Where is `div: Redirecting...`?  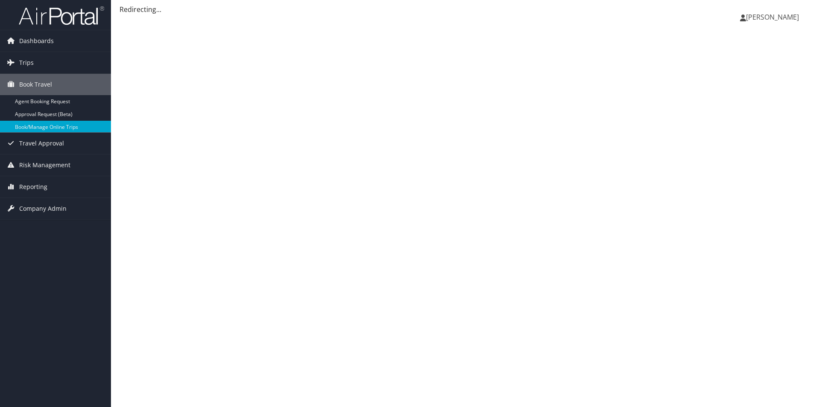
div: Redirecting... is located at coordinates (464, 9).